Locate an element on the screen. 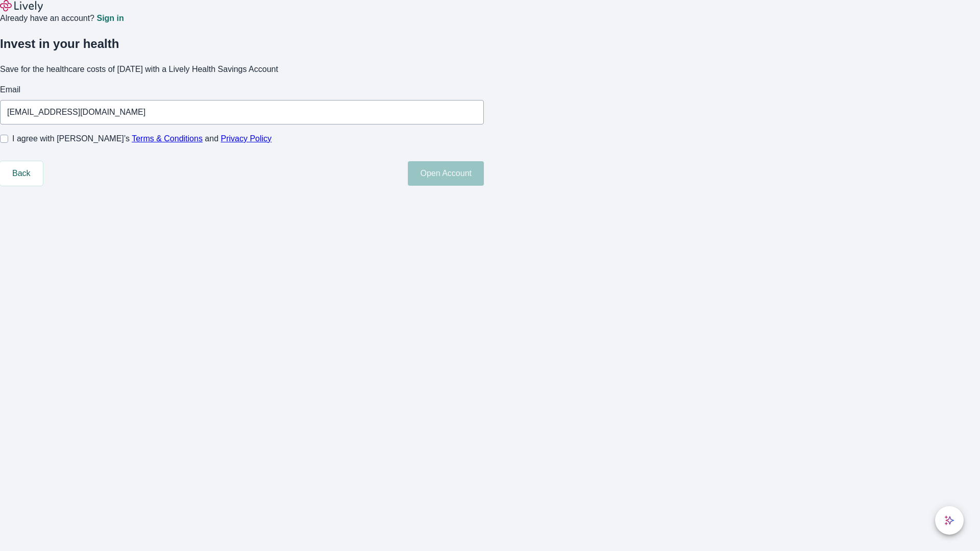 The image size is (980, 551). a: Terms & Conditions is located at coordinates (167, 139).